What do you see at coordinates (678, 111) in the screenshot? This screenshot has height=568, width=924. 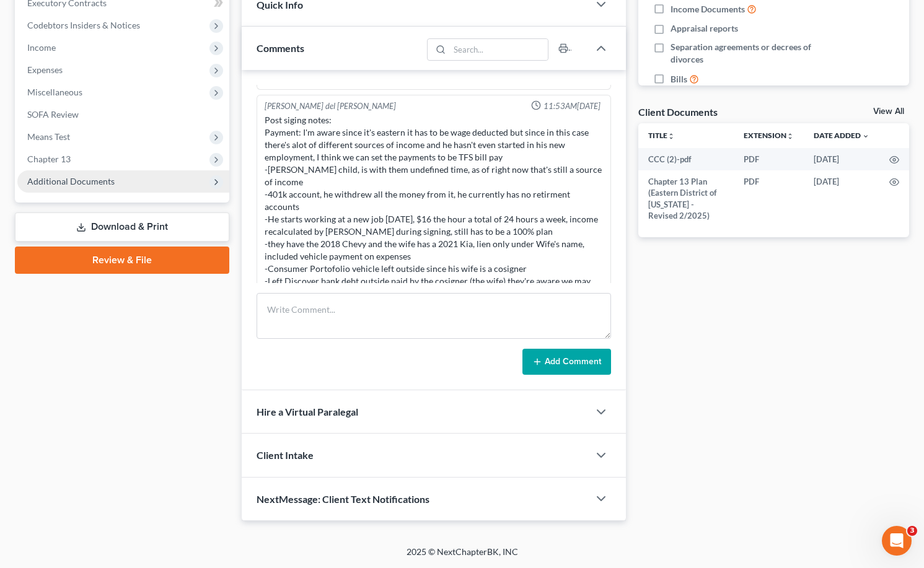 I see `div: Client Documents` at bounding box center [678, 111].